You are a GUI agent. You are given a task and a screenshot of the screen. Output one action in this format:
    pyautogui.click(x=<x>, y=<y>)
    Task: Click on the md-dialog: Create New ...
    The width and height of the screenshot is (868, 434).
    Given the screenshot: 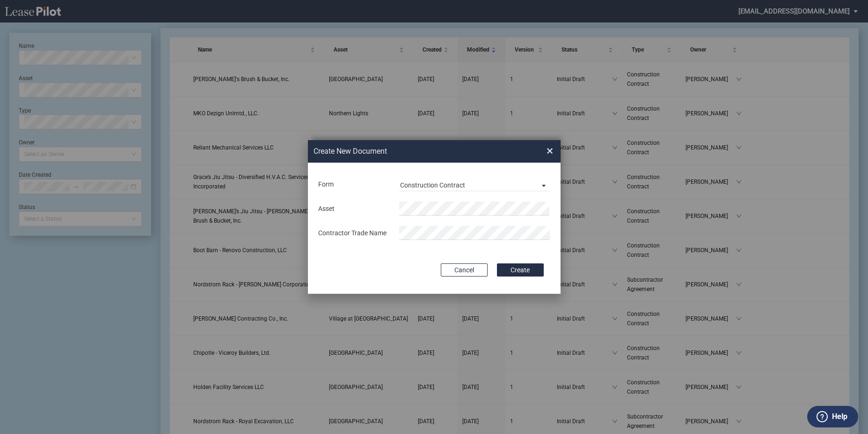 What is the action you would take?
    pyautogui.click(x=434, y=217)
    